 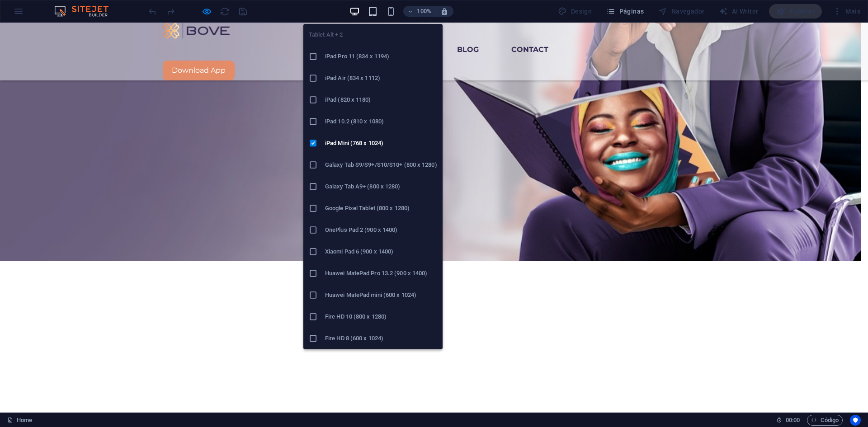 I want to click on span: A BOVE conecta, capacita, e impulssiona, so click(x=243, y=378).